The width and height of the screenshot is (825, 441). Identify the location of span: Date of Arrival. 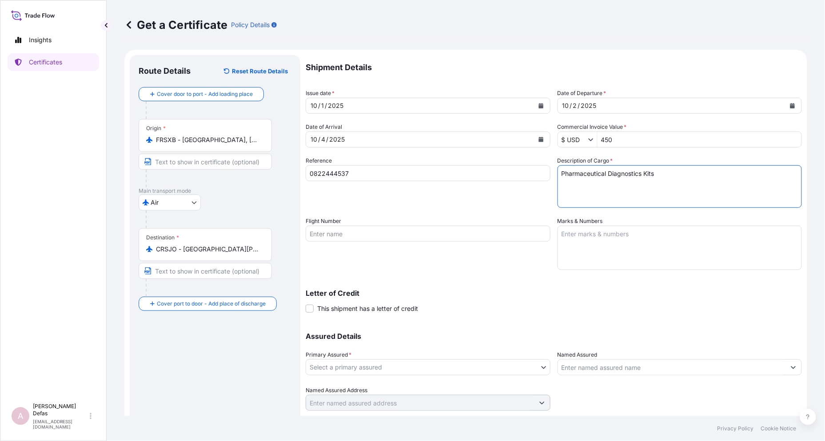
(324, 127).